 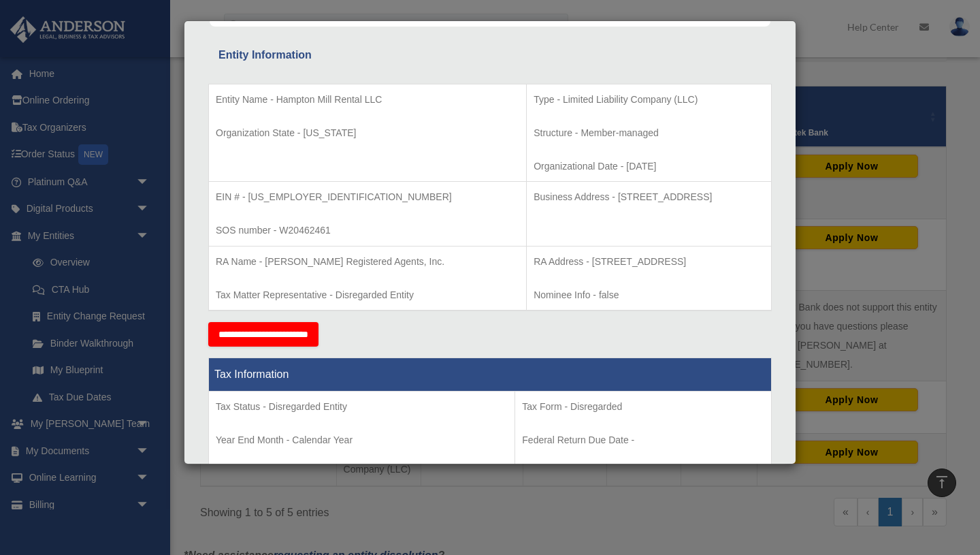 What do you see at coordinates (643, 440) in the screenshot?
I see `p: Federal Return Due Date -` at bounding box center [643, 440].